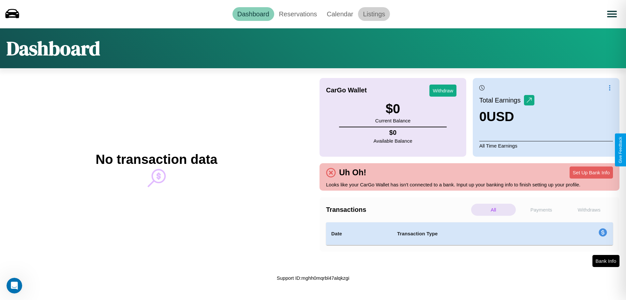 The image size is (626, 300). What do you see at coordinates (347, 90) in the screenshot?
I see `h4: CarGo Wallet` at bounding box center [347, 90].